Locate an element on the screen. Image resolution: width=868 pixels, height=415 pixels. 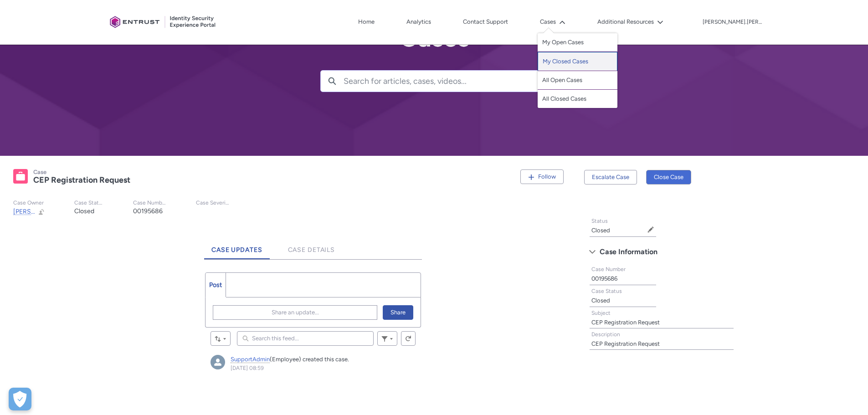
span: Description is located at coordinates (606, 334).